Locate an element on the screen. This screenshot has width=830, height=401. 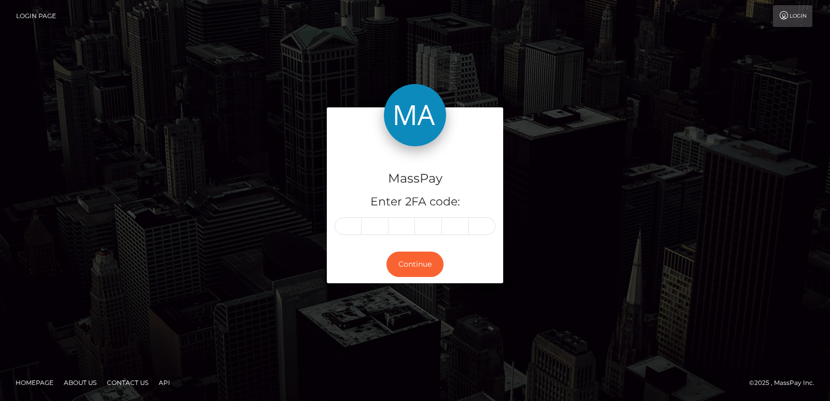
h5: Enter 2FA code: is located at coordinates (415, 202).